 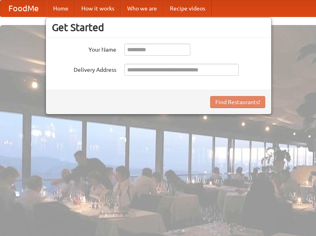 I want to click on label: Delivery Address, so click(x=84, y=69).